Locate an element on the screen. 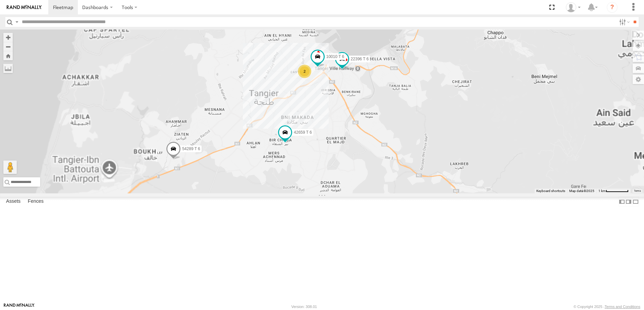 The image size is (644, 310). img: rand-logo.svg is located at coordinates (24, 8).